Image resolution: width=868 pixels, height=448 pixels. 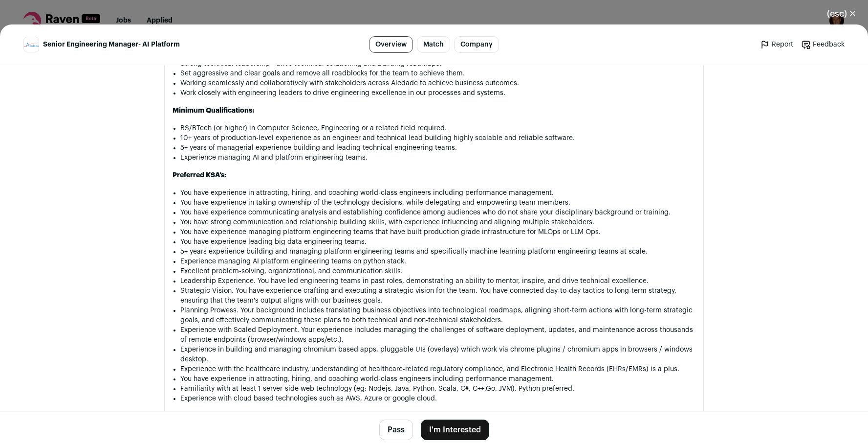 What do you see at coordinates (438, 389) in the screenshot?
I see `li: Familiarity with at least 1 server-side web technology (eg: Nodejs, Java, Python, Scala, C#, C++,...` at bounding box center [438, 389].